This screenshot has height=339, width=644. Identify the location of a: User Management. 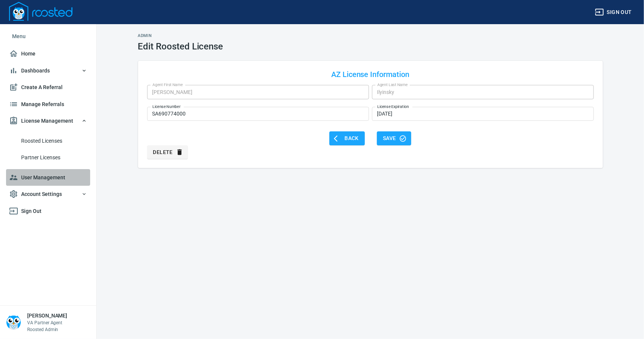
(48, 178).